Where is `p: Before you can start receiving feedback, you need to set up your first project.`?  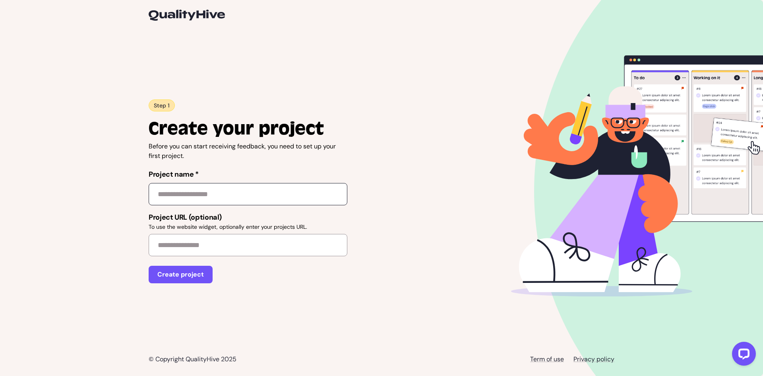 p: Before you can start receiving feedback, you need to set up your first project. is located at coordinates (248, 151).